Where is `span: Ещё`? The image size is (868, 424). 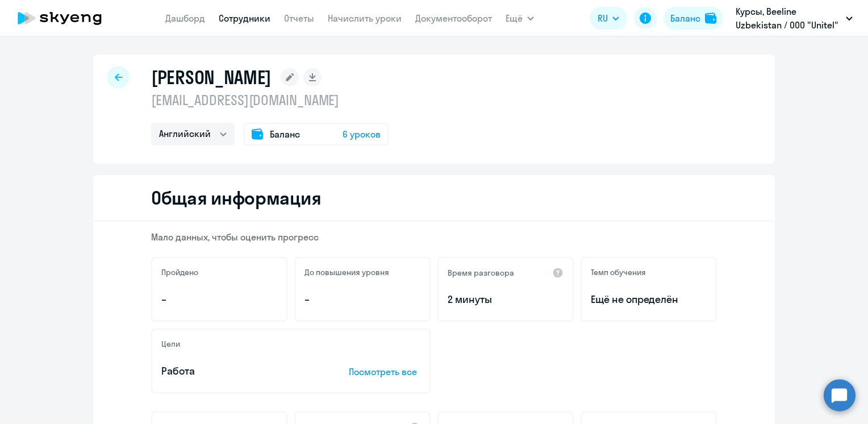
span: Ещё is located at coordinates (514, 18).